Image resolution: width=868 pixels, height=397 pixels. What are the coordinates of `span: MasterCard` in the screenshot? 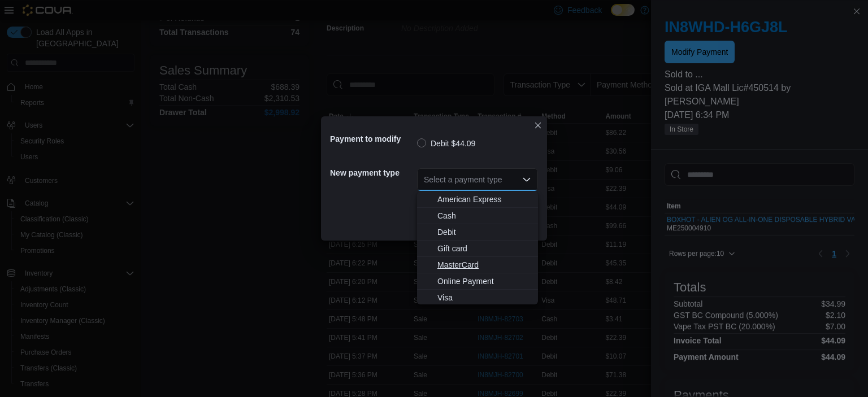 It's located at (485, 265).